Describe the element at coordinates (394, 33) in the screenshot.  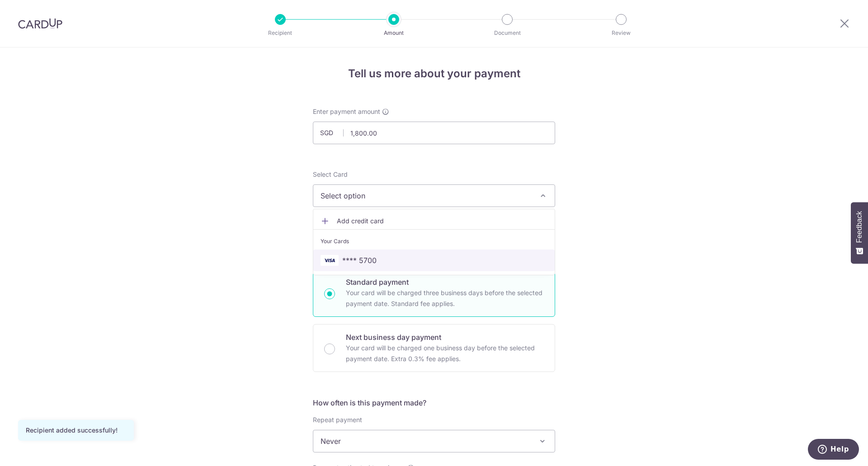
I see `p: Amount` at that location.